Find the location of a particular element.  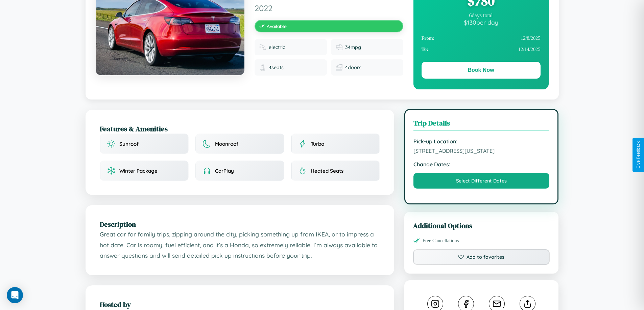

button: Book Now is located at coordinates (481, 70).